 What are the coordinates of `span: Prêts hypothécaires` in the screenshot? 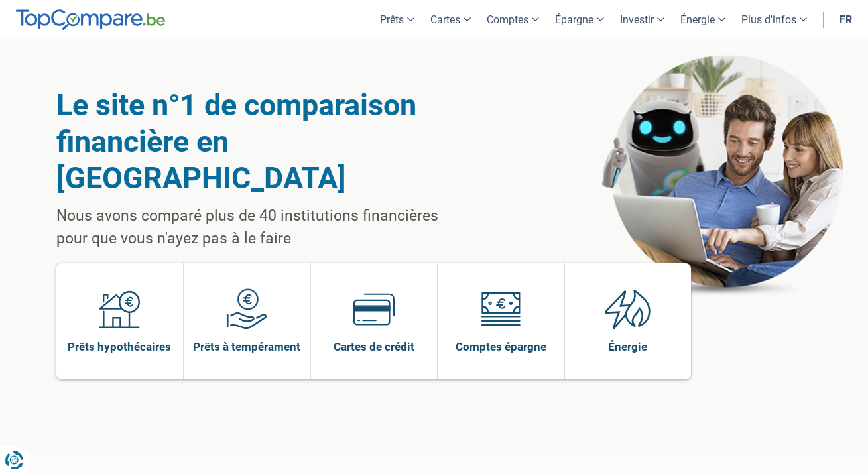 It's located at (119, 347).